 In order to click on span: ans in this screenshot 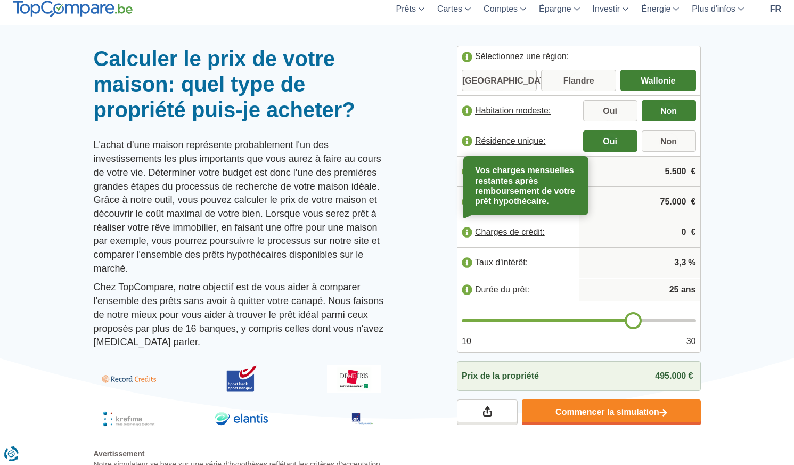, I will do `click(688, 290)`.